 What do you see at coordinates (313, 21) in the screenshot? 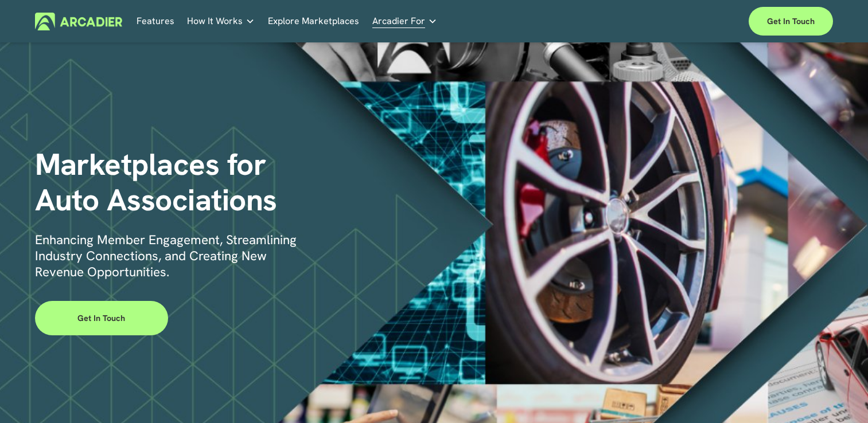
I see `a: Explore Marketplaces` at bounding box center [313, 21].